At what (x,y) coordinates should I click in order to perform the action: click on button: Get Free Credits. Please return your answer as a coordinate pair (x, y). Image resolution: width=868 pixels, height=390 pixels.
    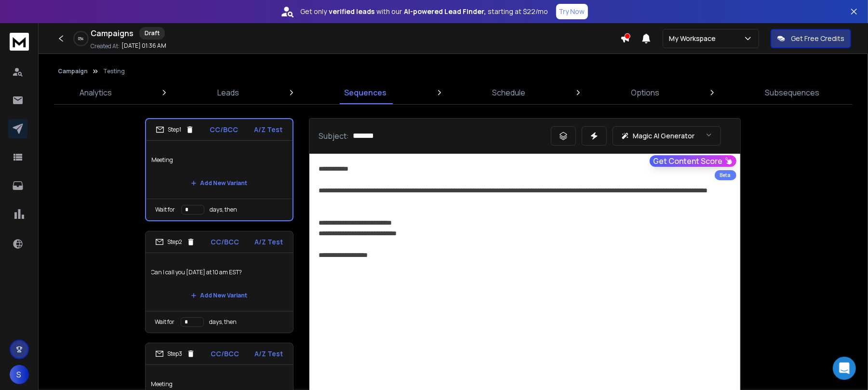
    Looking at the image, I should click on (810, 39).